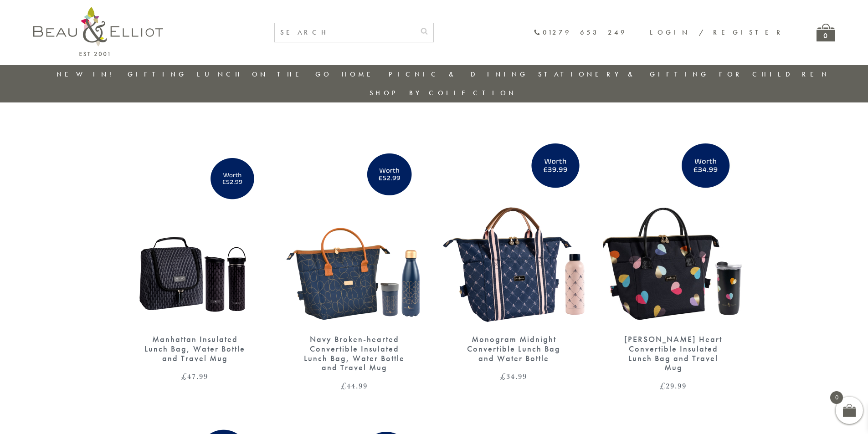  I want to click on div: Navy Broken-hearted Convertible Insulated Lunch Bag, Water Bottle and Travel Mug, so click(354, 353).